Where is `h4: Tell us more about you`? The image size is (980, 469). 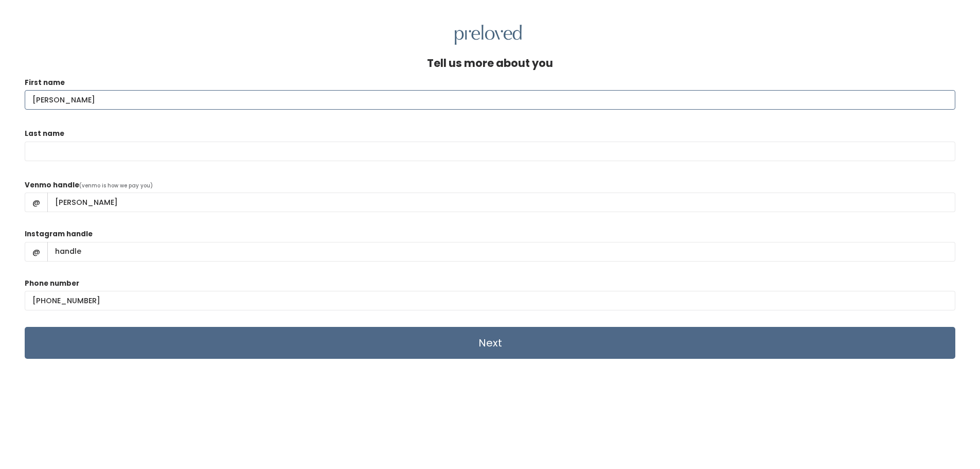
h4: Tell us more about you is located at coordinates (490, 63).